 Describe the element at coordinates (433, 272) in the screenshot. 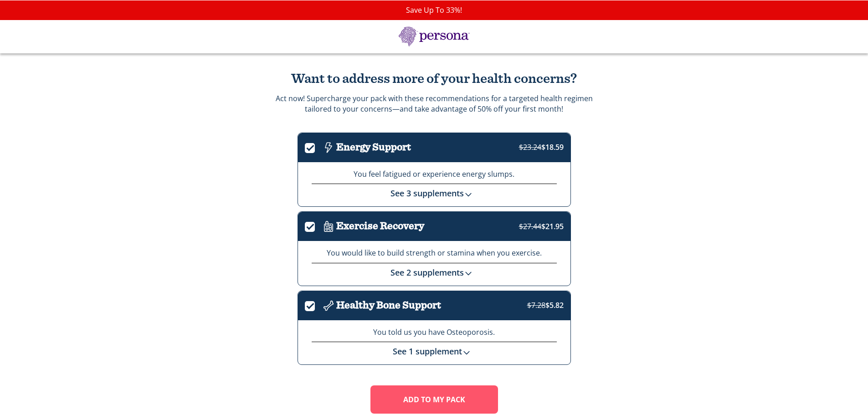

I see `a: See 2 supplements` at that location.